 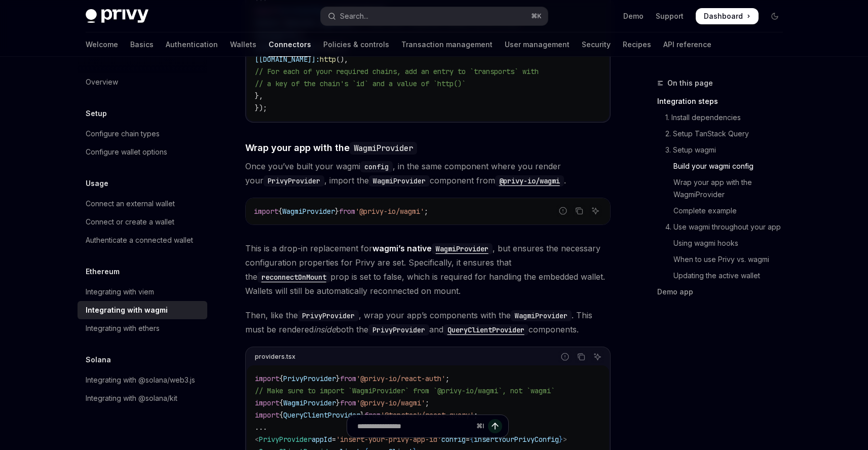 I want to click on a: Wallets, so click(x=243, y=44).